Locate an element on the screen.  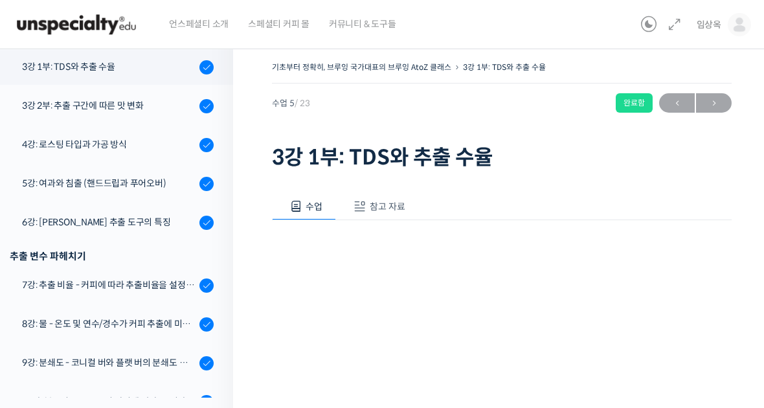
div: 3강 2부: 추출 구간에 따른 맛 변화 is located at coordinates (109, 106).